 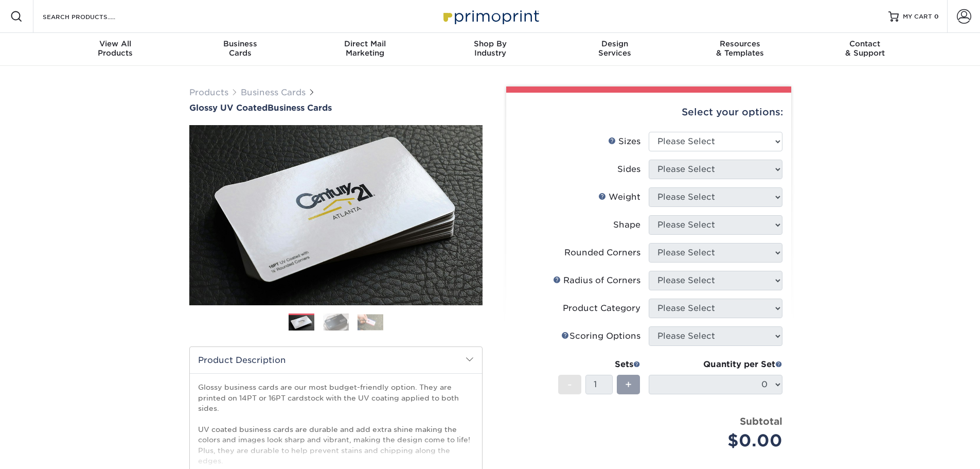 I want to click on span: Business, so click(x=240, y=44).